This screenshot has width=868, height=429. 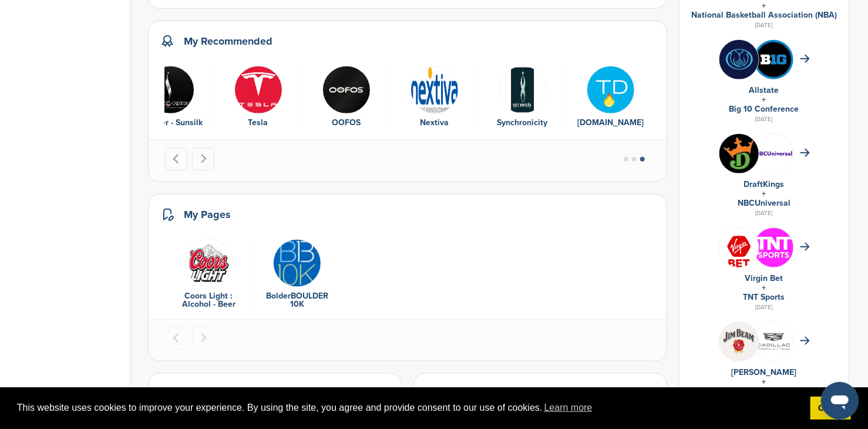 I want to click on div: 8 of 10, so click(x=434, y=98).